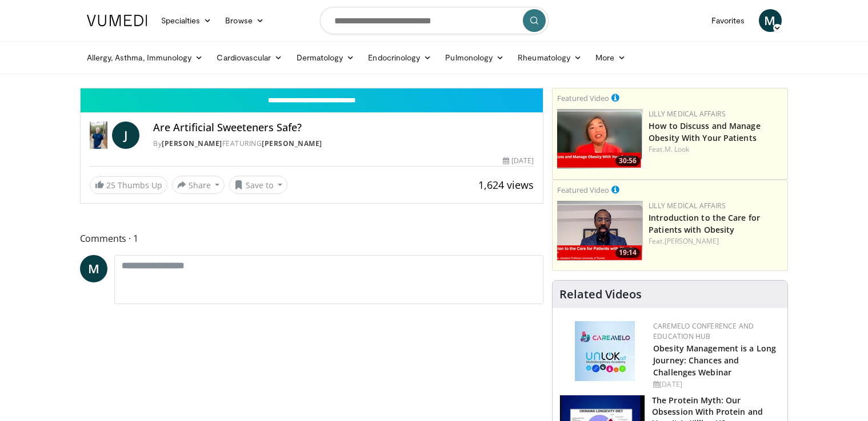 The height and width of the screenshot is (421, 868). I want to click on input: Search topics, interventions, so click(434, 21).